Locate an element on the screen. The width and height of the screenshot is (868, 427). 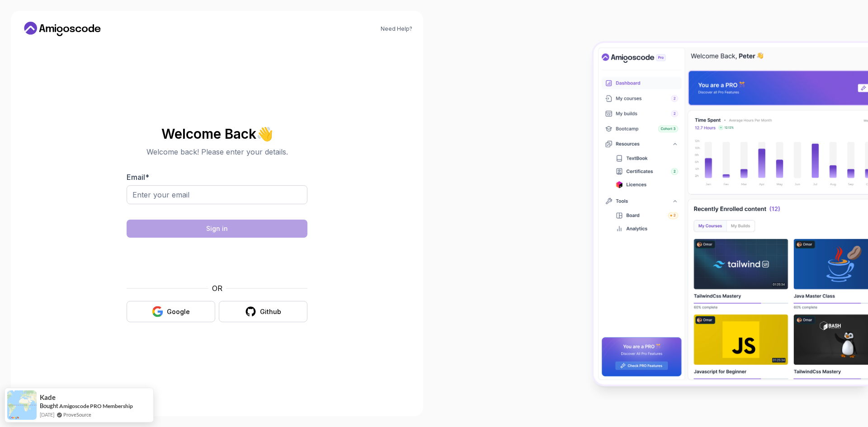
a: Need Help? is located at coordinates (397, 29).